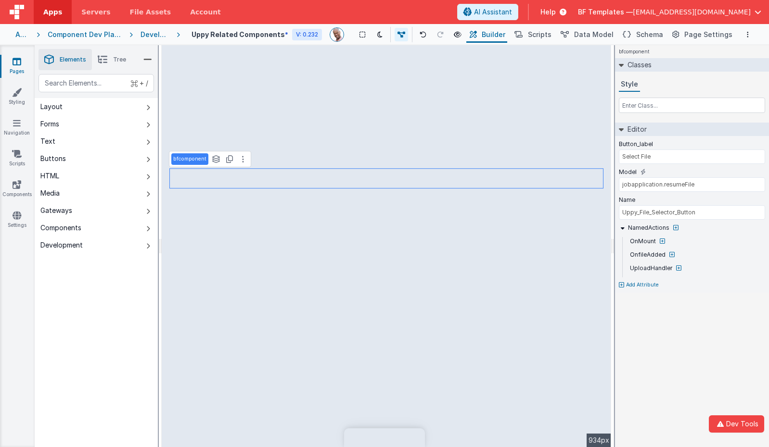 Image resolution: width=769 pixels, height=447 pixels. I want to click on label: OnMount, so click(643, 242).